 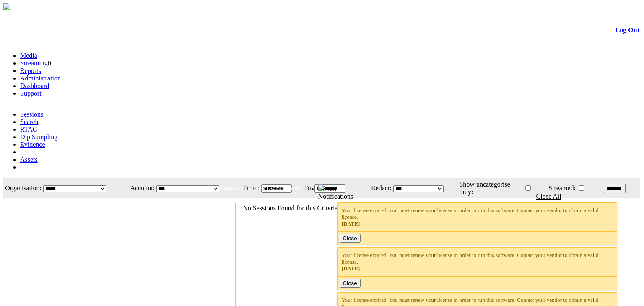 What do you see at coordinates (28, 56) in the screenshot?
I see `a: Media` at bounding box center [28, 56].